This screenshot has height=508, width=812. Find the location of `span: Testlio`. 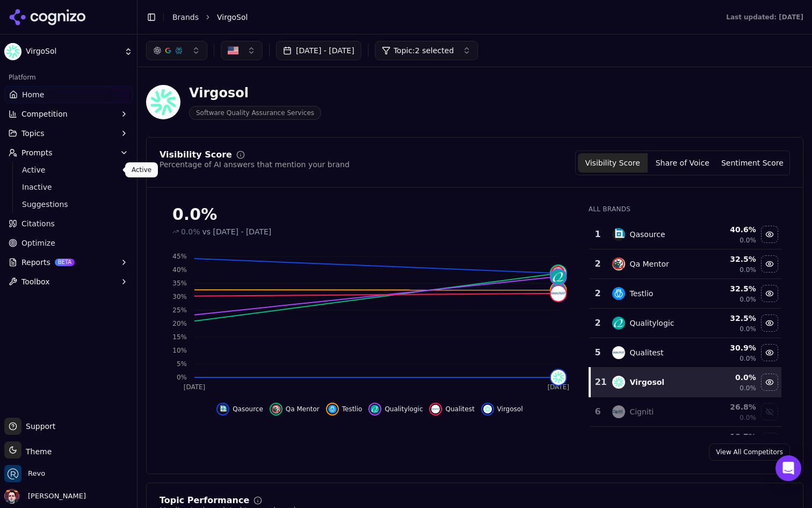

span: Testlio is located at coordinates (352, 409).